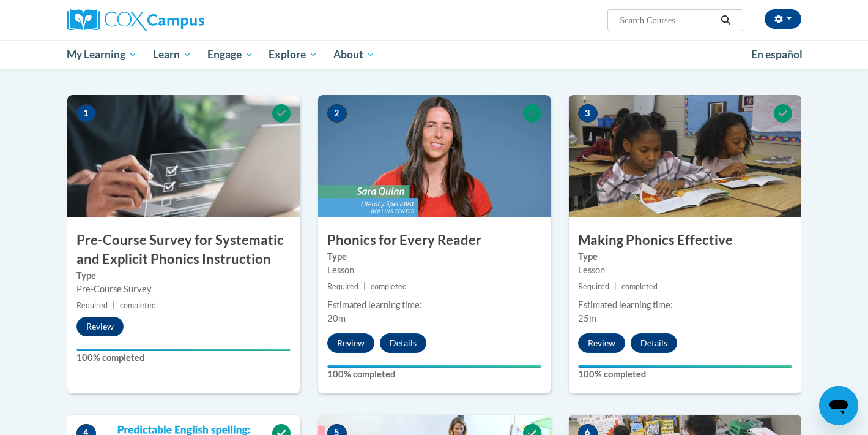 Image resolution: width=868 pixels, height=435 pixels. I want to click on a: Engage, so click(230, 54).